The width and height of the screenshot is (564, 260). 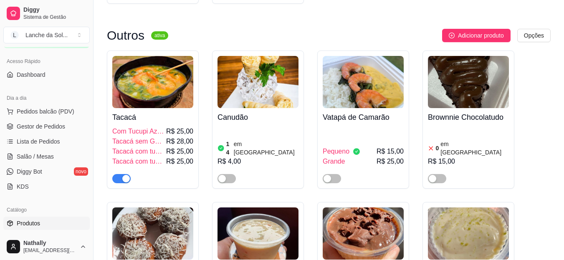 What do you see at coordinates (534, 35) in the screenshot?
I see `button: Opções` at bounding box center [534, 35].